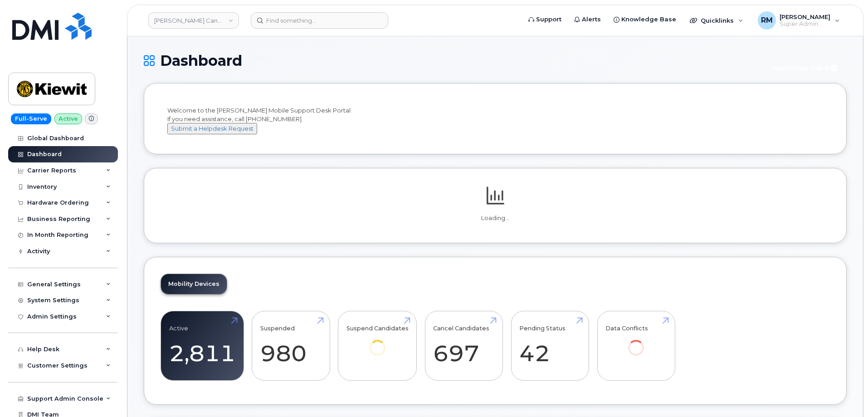  I want to click on a: Data Conflicts, so click(636, 342).